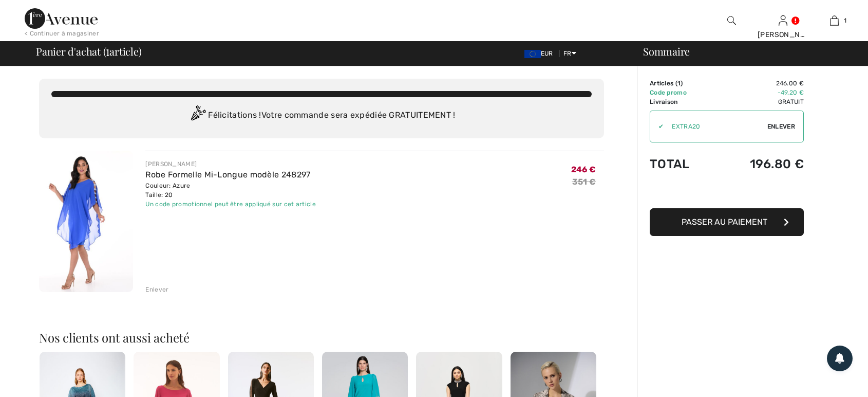 Image resolution: width=868 pixels, height=397 pixels. What do you see at coordinates (725, 222) in the screenshot?
I see `span: Passer au paiement` at bounding box center [725, 222].